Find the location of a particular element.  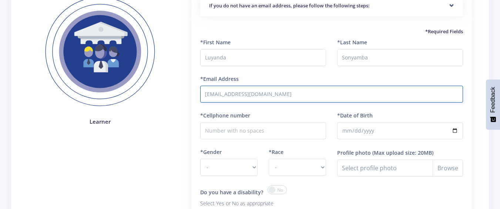

label: *Cellphone number is located at coordinates (225, 115).